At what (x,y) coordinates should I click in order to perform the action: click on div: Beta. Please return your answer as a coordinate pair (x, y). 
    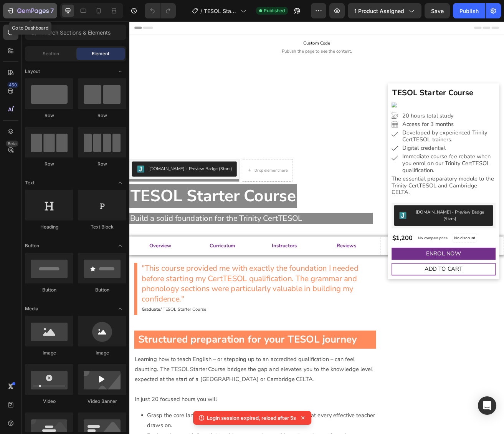
    Looking at the image, I should click on (12, 143).